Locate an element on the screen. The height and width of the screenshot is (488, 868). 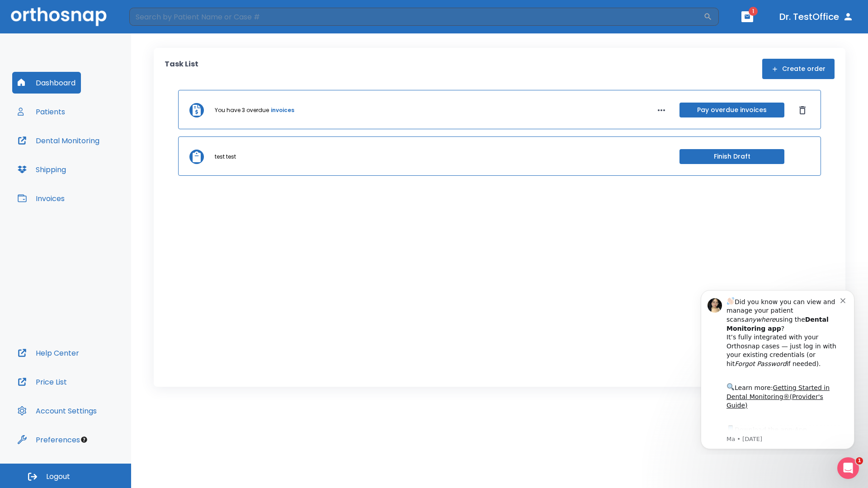
p: Message from Ma, sent 5w ago is located at coordinates (96, 157).